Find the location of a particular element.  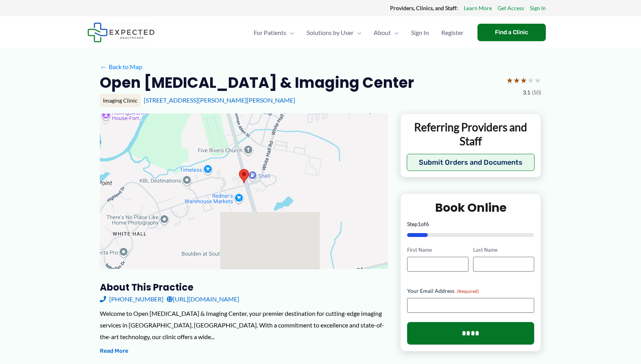

label: First Name is located at coordinates (438, 250).